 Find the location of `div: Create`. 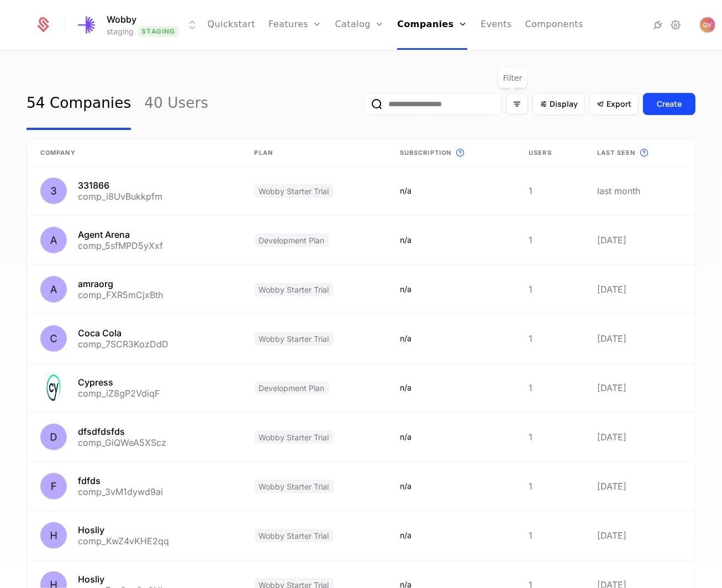

div: Create is located at coordinates (669, 103).